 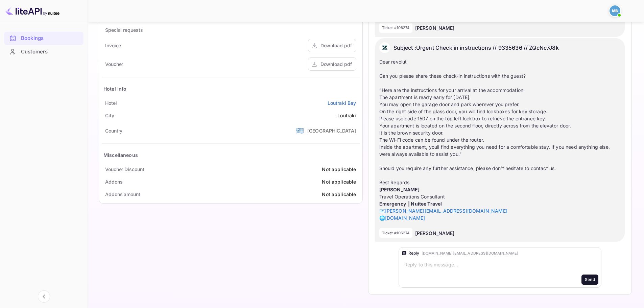 What do you see at coordinates (111, 103) in the screenshot?
I see `div: Hotel` at bounding box center [111, 103].